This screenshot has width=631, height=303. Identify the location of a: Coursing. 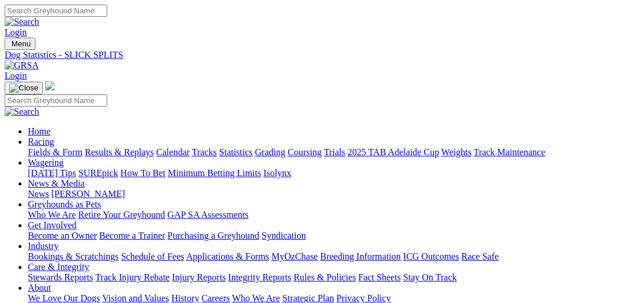
(305, 152).